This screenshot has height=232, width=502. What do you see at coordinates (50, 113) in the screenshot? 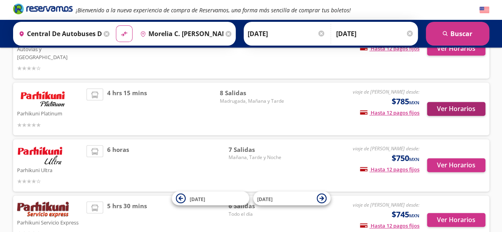
I see `p: Parhikuni Platinum` at bounding box center [50, 113].